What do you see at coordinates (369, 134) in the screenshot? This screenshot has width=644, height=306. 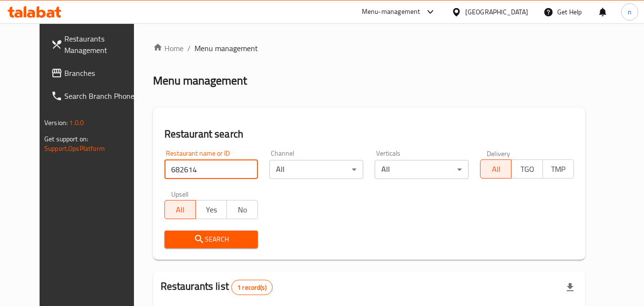 I see `h2: Restaurant search` at bounding box center [369, 134].